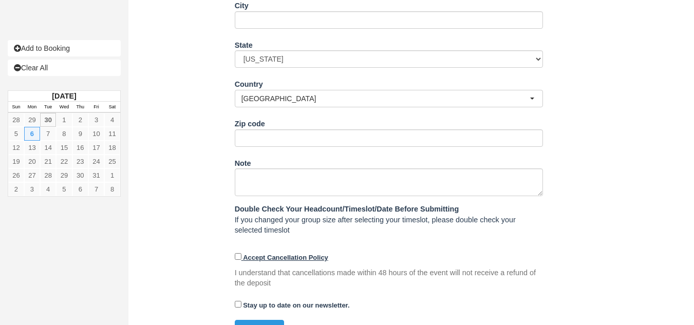  I want to click on a: 26, so click(16, 175).